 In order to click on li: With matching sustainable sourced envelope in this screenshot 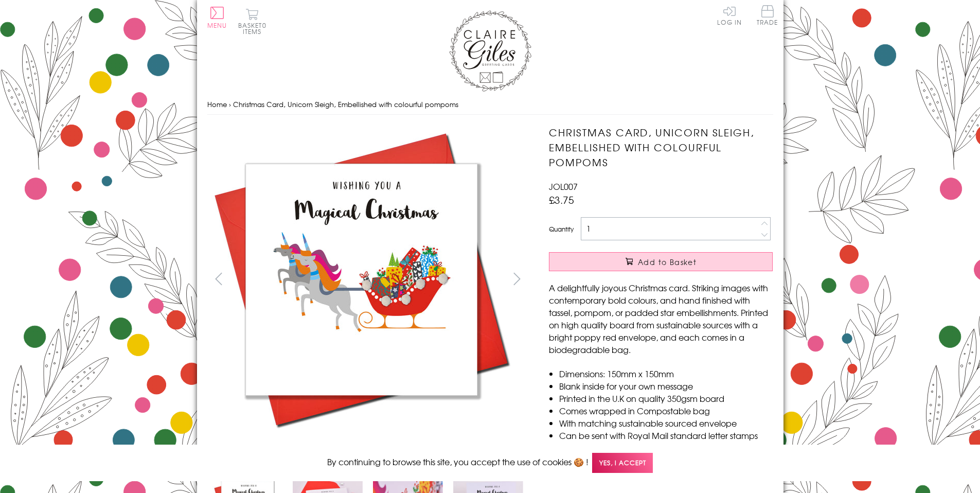, I will do `click(666, 423)`.